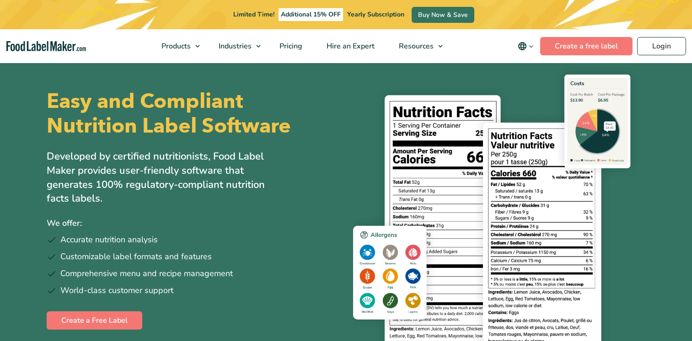 Image resolution: width=692 pixels, height=341 pixels. What do you see at coordinates (587, 46) in the screenshot?
I see `a: Create a free label` at bounding box center [587, 46].